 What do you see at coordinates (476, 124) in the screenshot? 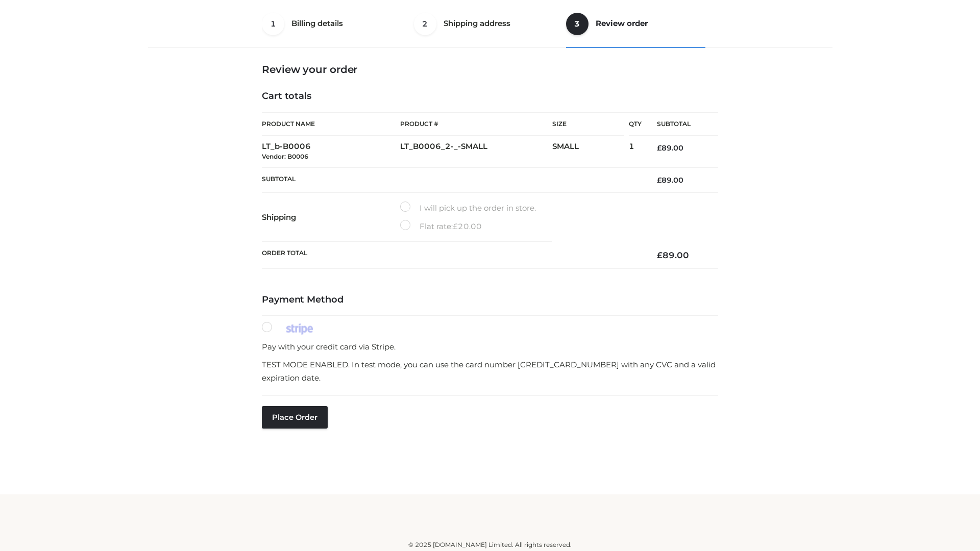
I see `th: Product #` at bounding box center [476, 124].